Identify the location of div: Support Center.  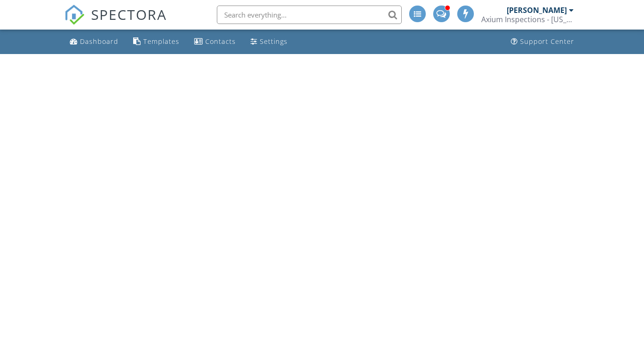
(547, 41).